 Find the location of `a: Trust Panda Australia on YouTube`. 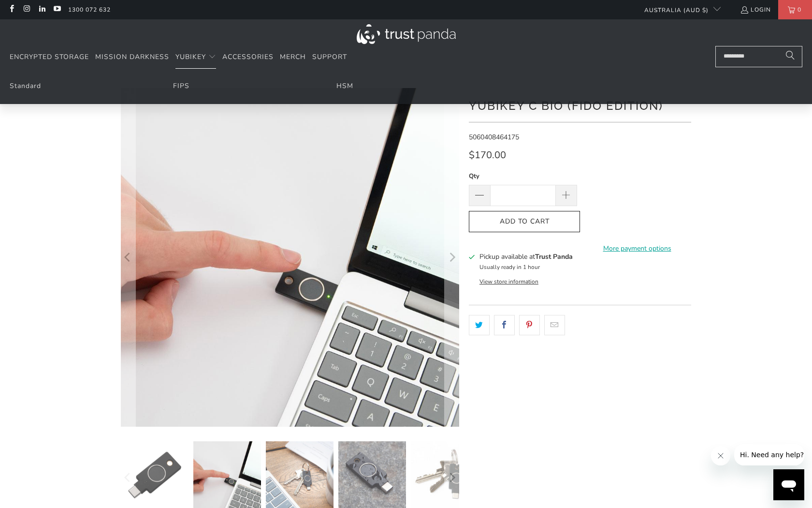

a: Trust Panda Australia on YouTube is located at coordinates (56, 9).